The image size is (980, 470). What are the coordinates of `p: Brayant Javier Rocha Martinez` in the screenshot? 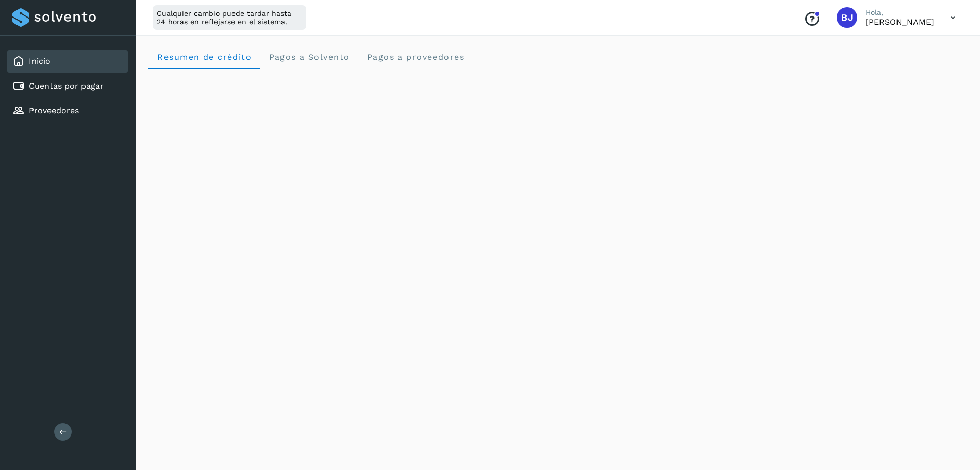 It's located at (900, 22).